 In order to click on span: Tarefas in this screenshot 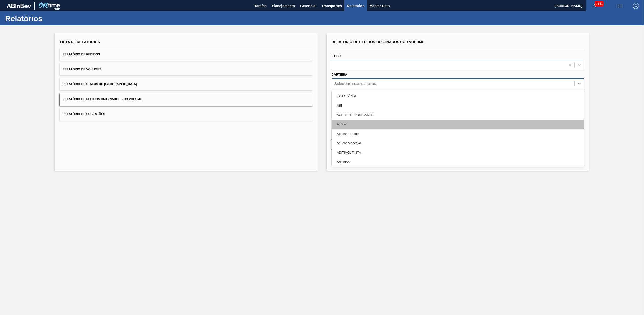, I will do `click(260, 6)`.